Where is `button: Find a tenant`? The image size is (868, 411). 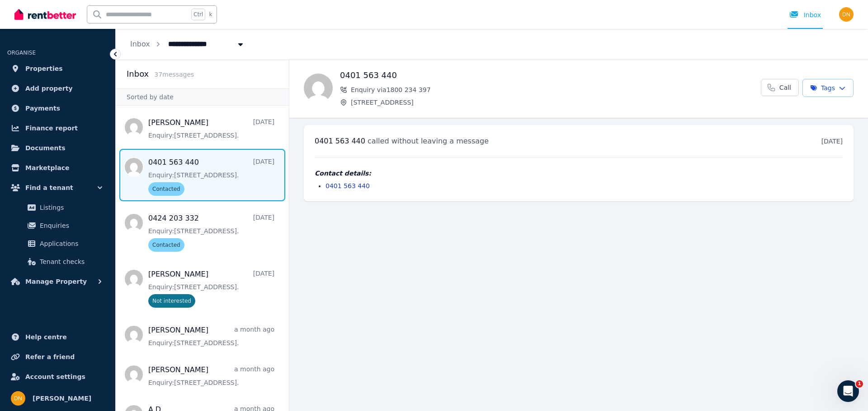 button: Find a tenant is located at coordinates (57, 187).